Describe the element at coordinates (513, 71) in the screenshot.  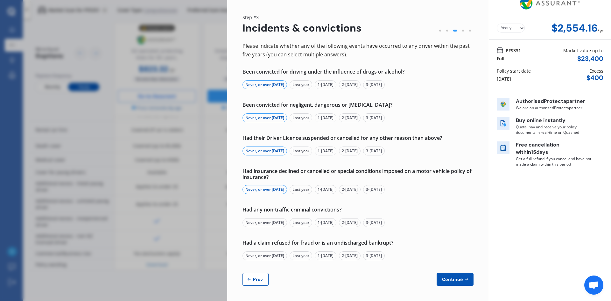
I see `div: Policy start date` at that location.